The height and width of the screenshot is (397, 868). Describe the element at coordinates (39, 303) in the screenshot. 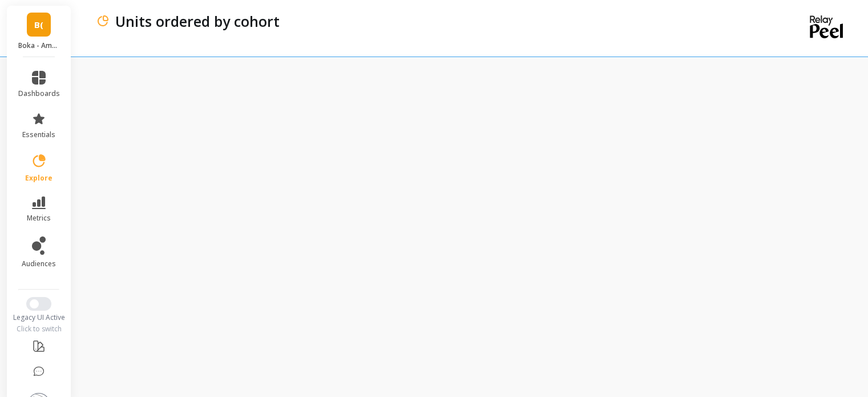

I see `button: Switch to New UI` at that location.